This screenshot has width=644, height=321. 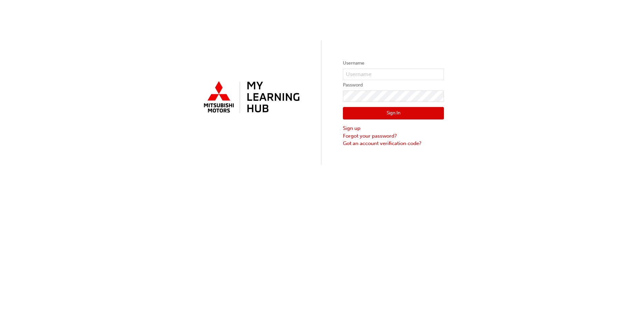 I want to click on label: Password, so click(x=393, y=85).